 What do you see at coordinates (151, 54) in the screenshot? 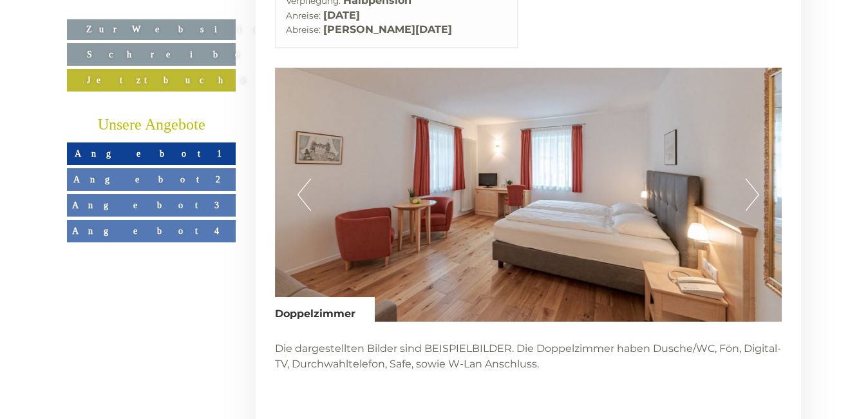
I see `a: Schreiben Sie uns` at bounding box center [151, 54].